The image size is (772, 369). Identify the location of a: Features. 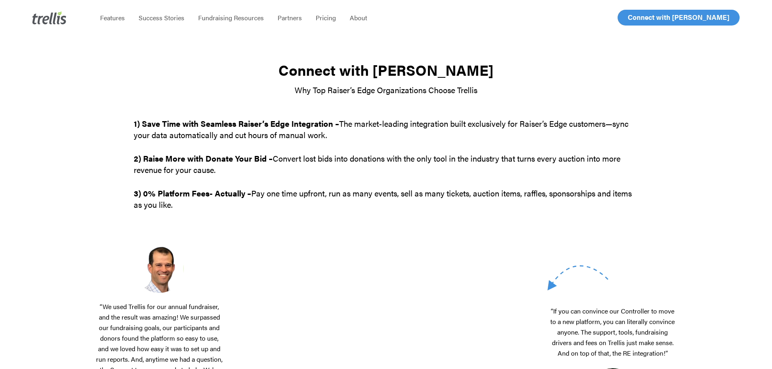
(112, 18).